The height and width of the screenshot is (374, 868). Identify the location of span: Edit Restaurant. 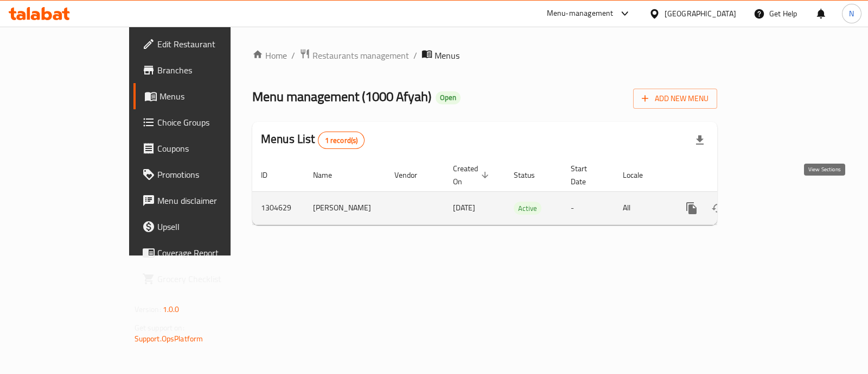
(211, 44).